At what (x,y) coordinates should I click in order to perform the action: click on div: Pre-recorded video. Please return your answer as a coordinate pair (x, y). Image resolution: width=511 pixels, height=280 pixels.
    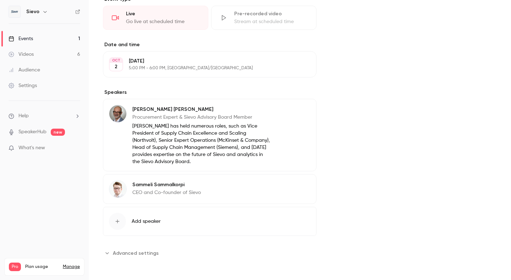
    Looking at the image, I should click on (271, 14).